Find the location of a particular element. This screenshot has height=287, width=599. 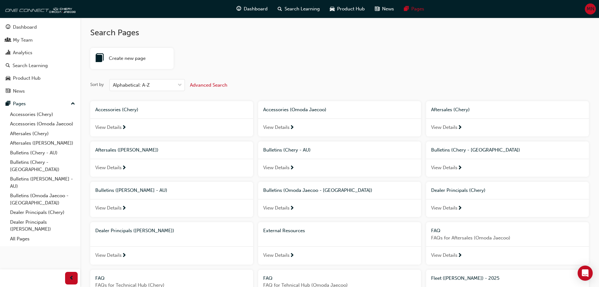

span: Advanced Search is located at coordinates (209, 85).